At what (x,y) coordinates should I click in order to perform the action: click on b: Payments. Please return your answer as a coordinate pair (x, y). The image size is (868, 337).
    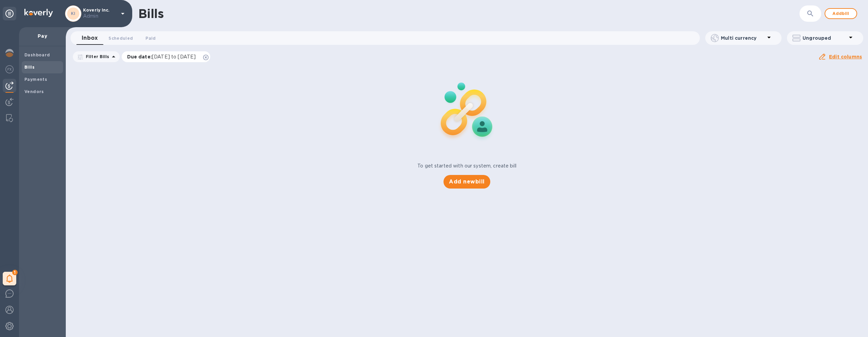
    Looking at the image, I should click on (36, 79).